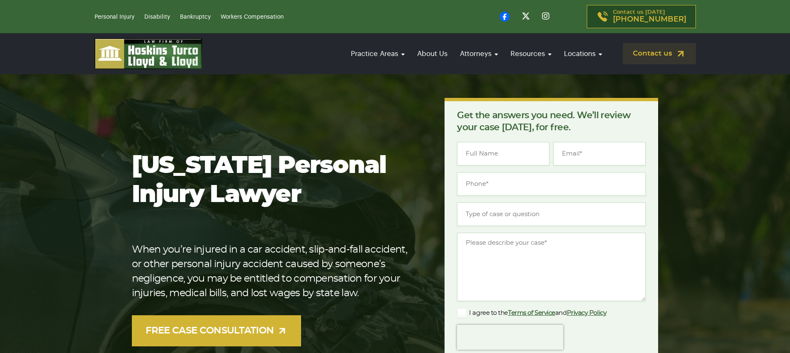 The width and height of the screenshot is (790, 353). What do you see at coordinates (275, 272) in the screenshot?
I see `p: When you’re injured in a car accident, slip-and-fall accident, or other personal injury accident ...` at bounding box center [275, 272].